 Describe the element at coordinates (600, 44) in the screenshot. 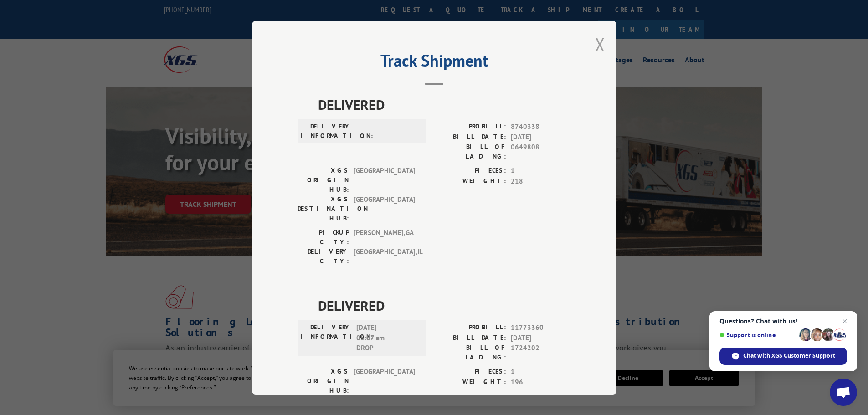

I see `button: Close modal` at that location.